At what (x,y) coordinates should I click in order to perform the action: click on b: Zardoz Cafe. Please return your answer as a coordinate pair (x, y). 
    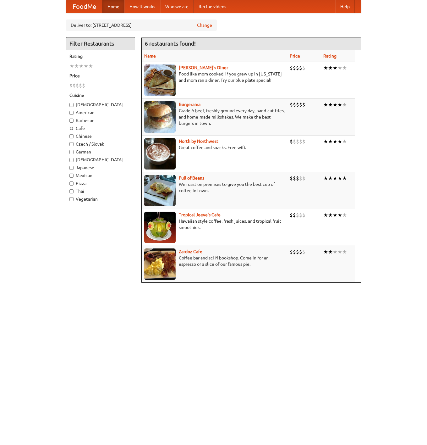
    Looking at the image, I should click on (190, 251).